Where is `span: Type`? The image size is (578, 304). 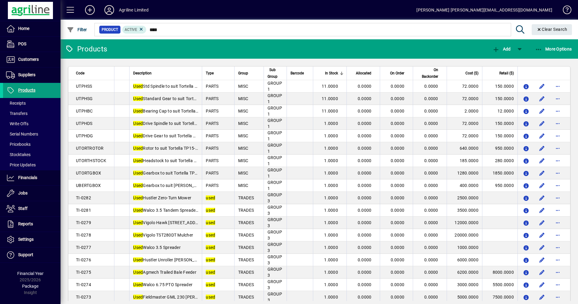
span: Type is located at coordinates (210, 73).